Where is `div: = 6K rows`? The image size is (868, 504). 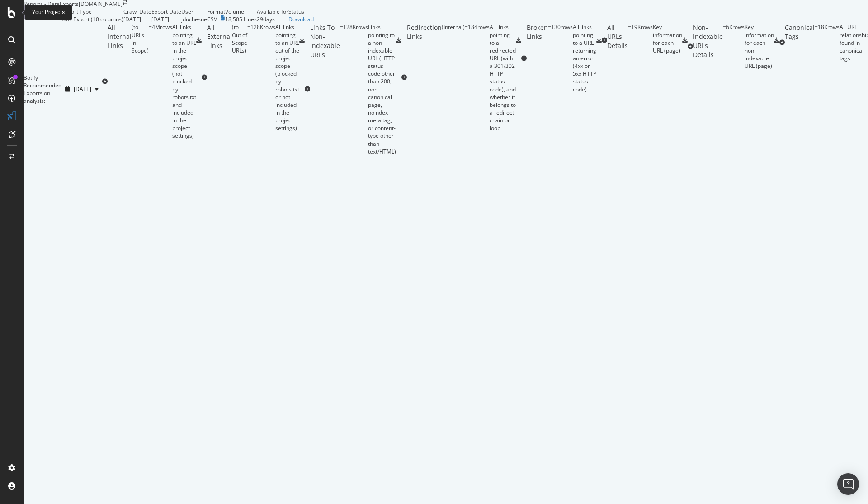 div: = 6K rows is located at coordinates (734, 46).